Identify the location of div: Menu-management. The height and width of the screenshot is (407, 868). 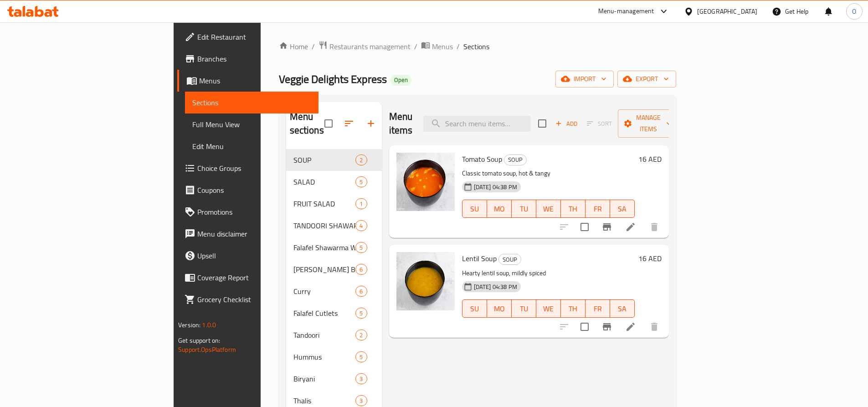
(627, 12).